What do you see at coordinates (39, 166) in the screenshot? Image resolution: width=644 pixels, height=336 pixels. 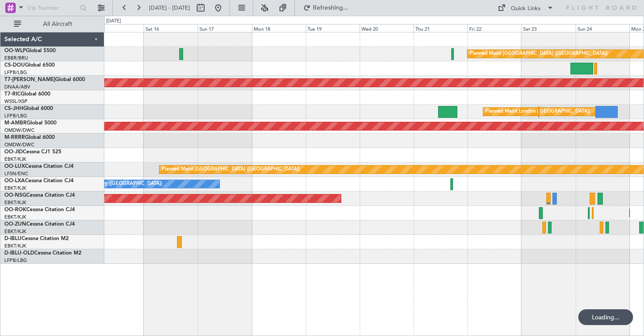 I see `a: OO-LUXCessna Citation CJ4` at bounding box center [39, 166].